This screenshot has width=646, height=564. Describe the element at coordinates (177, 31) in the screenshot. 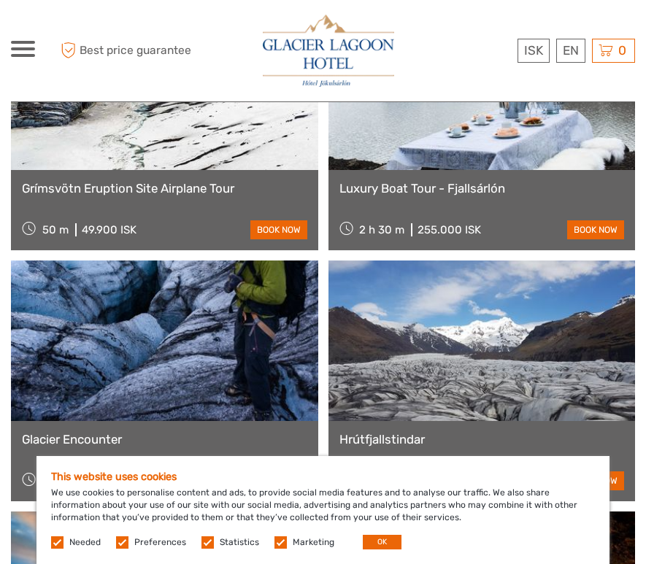

I see `button: Open LiveChat chat widget` at that location.